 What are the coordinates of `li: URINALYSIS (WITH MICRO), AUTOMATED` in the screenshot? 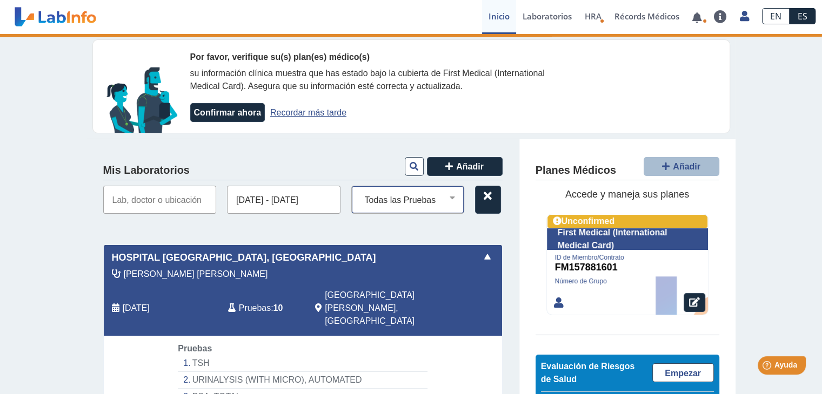 It's located at (302, 380).